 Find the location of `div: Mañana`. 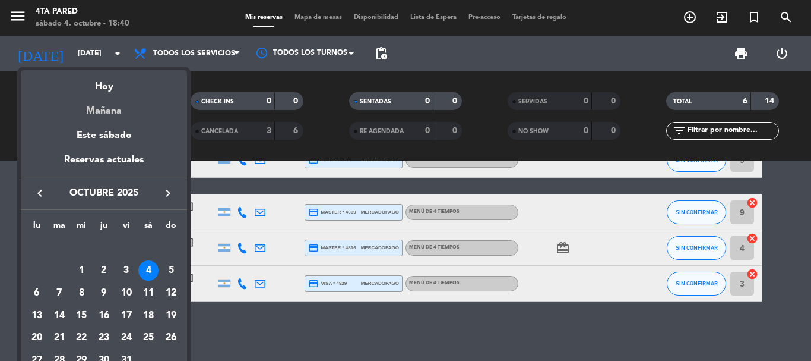

div: Mañana is located at coordinates (104, 106).